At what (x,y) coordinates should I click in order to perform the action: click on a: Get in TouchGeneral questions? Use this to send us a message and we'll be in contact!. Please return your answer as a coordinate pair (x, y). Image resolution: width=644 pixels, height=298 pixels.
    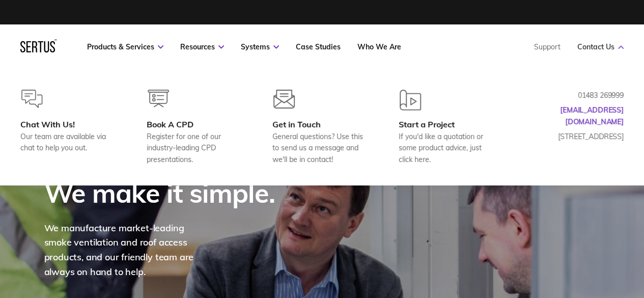
    Looking at the image, I should click on (318, 127).